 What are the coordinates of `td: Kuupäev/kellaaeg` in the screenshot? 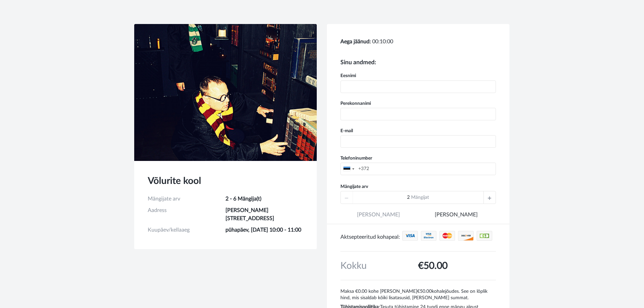 It's located at (186, 230).